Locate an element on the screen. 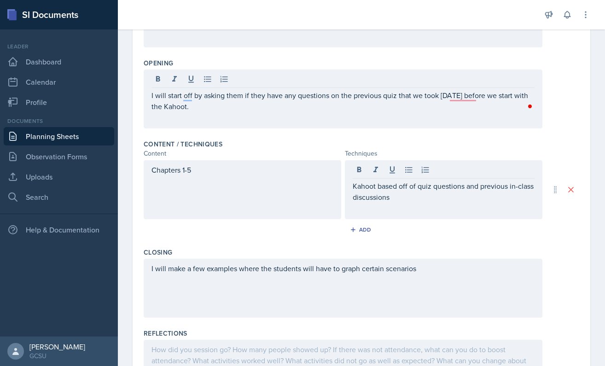  a: Uploads is located at coordinates (59, 177).